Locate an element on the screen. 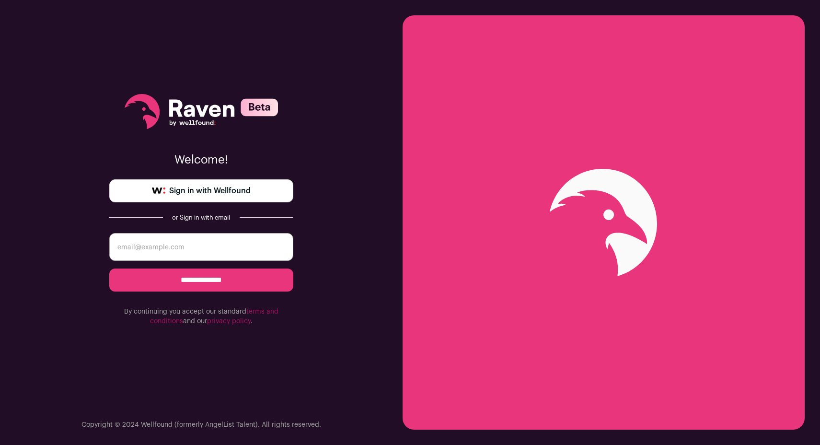 Image resolution: width=820 pixels, height=445 pixels. a: privacy policy is located at coordinates (229, 321).